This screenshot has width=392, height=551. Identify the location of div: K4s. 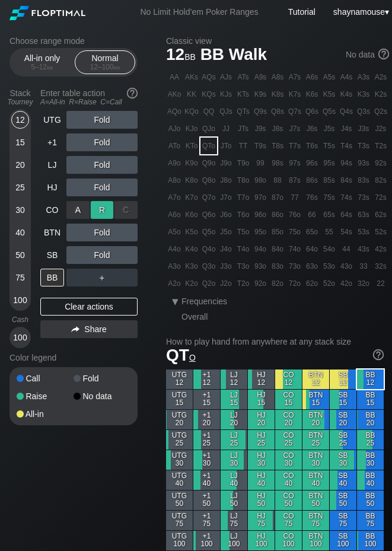
(346, 94).